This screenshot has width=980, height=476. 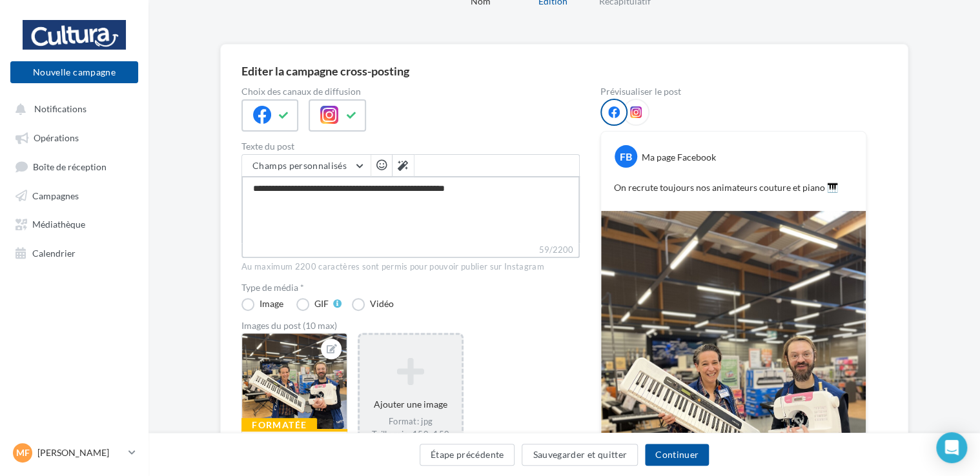 What do you see at coordinates (74, 252) in the screenshot?
I see `a: Calendrier` at bounding box center [74, 252].